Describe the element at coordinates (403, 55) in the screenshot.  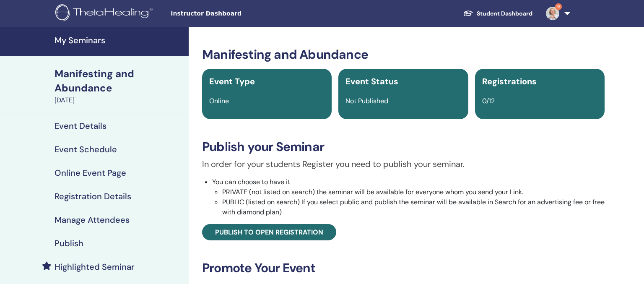
I see `h3: Manifesting and Abundance` at that location.